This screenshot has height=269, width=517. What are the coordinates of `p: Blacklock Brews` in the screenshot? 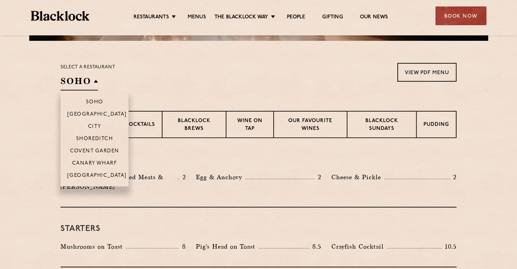 It's located at (194, 125).